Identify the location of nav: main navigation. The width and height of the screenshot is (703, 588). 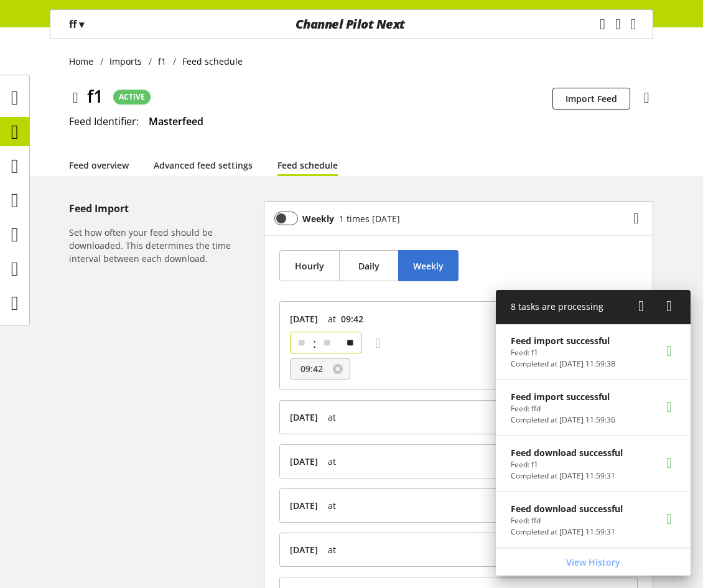
(351, 24).